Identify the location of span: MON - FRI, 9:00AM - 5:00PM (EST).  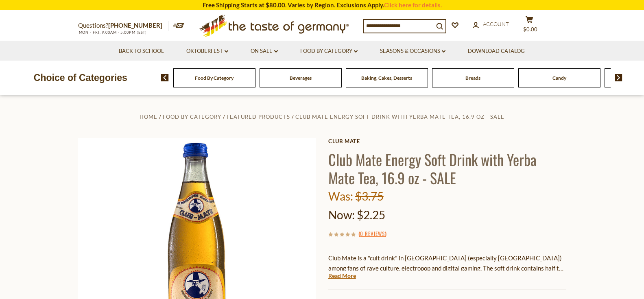
(113, 32).